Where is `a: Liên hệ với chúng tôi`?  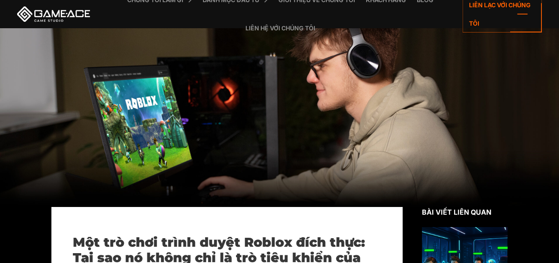
a: Liên hệ với chúng tôi is located at coordinates (280, 28).